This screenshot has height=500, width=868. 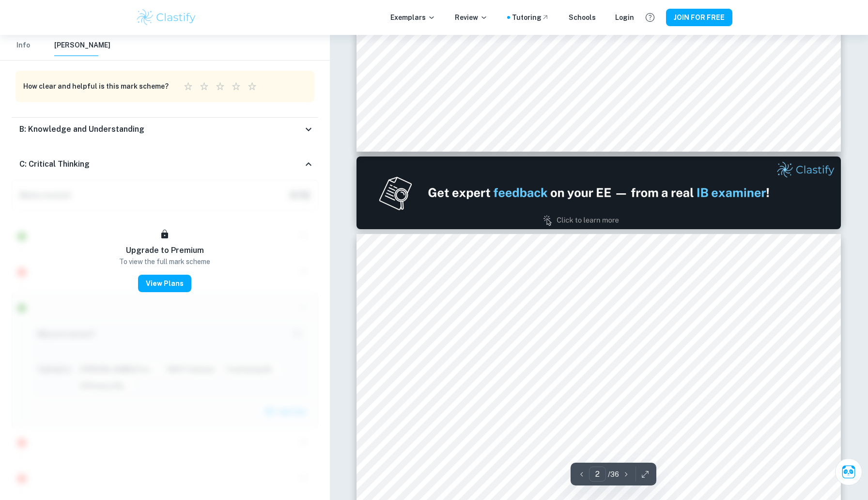 What do you see at coordinates (96, 86) in the screenshot?
I see `h6: How clear and helpful is this mark scheme?` at bounding box center [96, 86].